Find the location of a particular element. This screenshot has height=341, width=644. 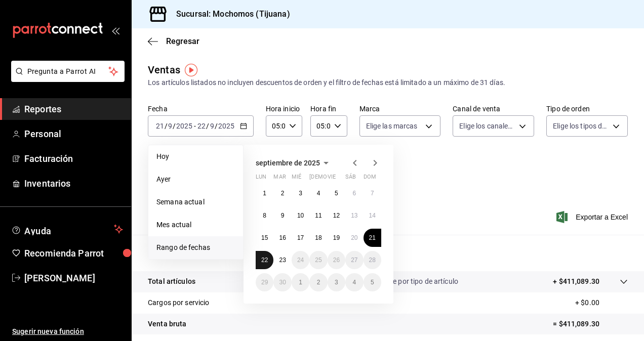

h3: Sucursal: Mochomos (Tijuana) is located at coordinates (229, 14).